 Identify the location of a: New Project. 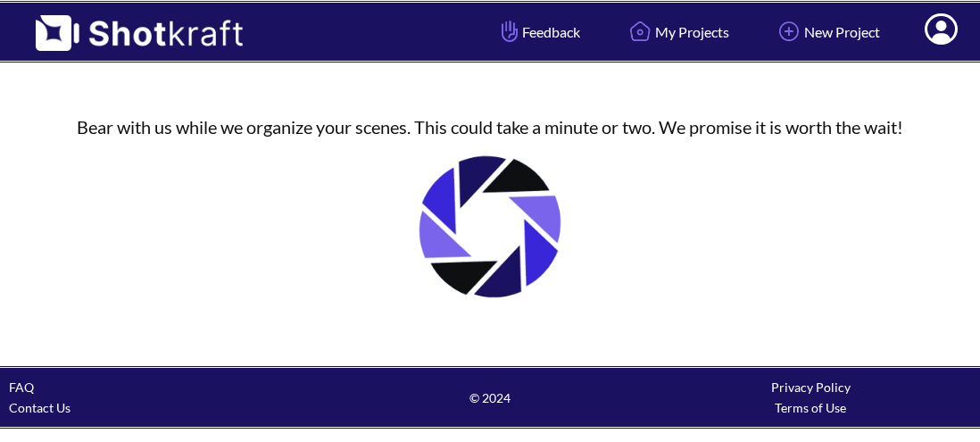
(826, 32).